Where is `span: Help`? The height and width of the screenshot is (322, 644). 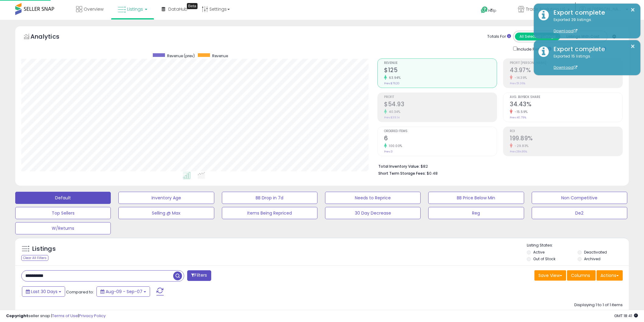
span: Help is located at coordinates (492, 11).